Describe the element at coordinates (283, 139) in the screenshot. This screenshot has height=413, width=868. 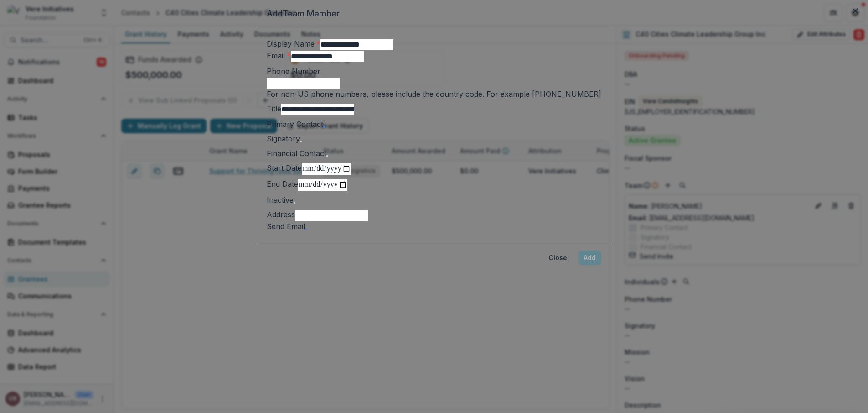
I see `label: Signatory` at that location.